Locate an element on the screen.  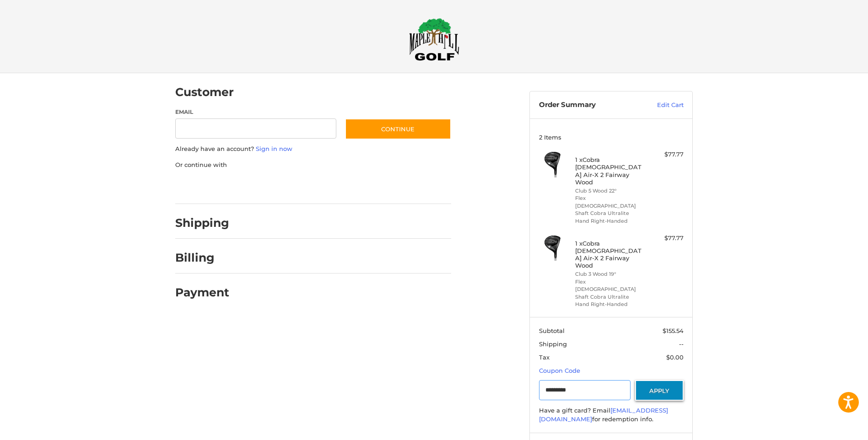
a: Coupon Code is located at coordinates (560, 370).